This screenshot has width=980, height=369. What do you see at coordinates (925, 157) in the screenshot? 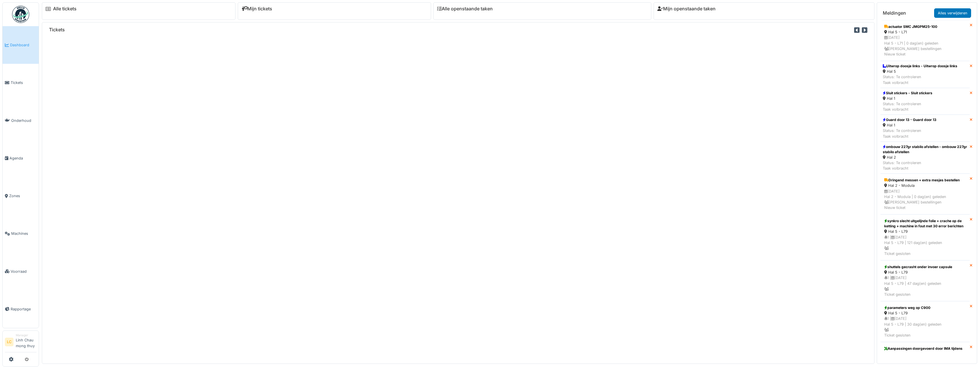
I see `div: Hal 2` at bounding box center [925, 157].